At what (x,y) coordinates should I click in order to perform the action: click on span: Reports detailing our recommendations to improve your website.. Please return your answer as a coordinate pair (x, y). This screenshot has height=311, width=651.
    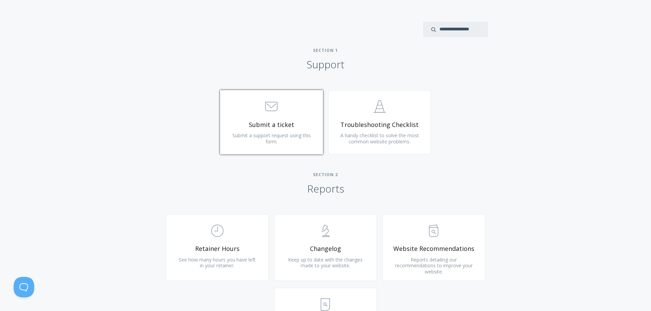
    Looking at the image, I should click on (433, 266).